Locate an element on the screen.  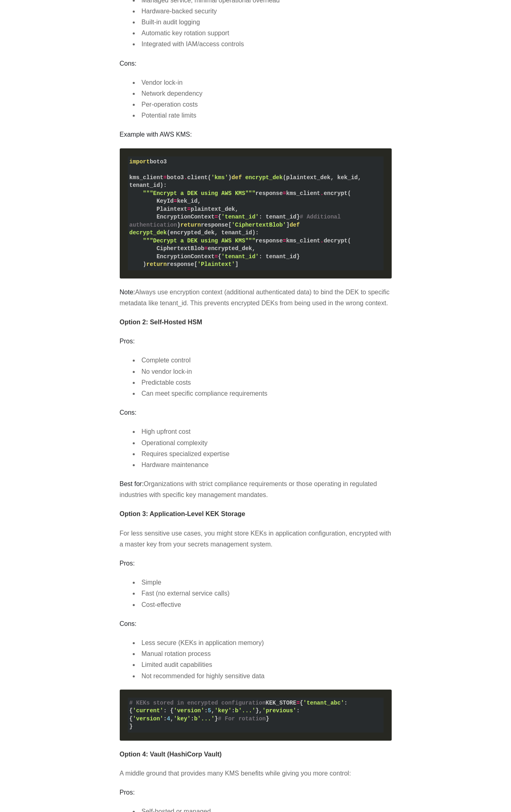
span: 'current' is located at coordinates (148, 711).